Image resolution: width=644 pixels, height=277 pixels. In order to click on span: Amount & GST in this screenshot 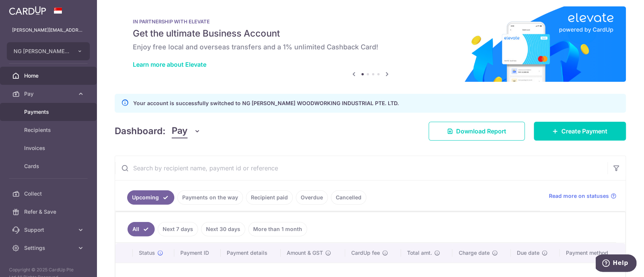, I will do `click(305, 253)`.